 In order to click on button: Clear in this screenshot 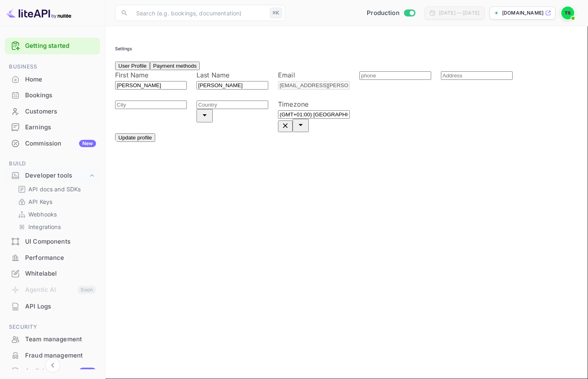, I will do `click(285, 126)`.